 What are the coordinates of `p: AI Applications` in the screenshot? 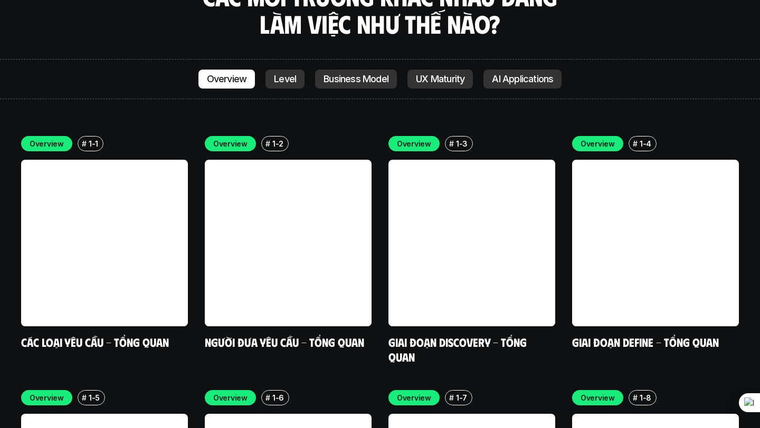 It's located at (522, 79).